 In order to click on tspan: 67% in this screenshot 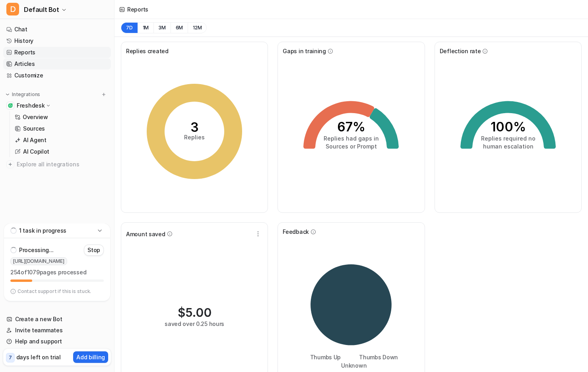, I will do `click(351, 127)`.